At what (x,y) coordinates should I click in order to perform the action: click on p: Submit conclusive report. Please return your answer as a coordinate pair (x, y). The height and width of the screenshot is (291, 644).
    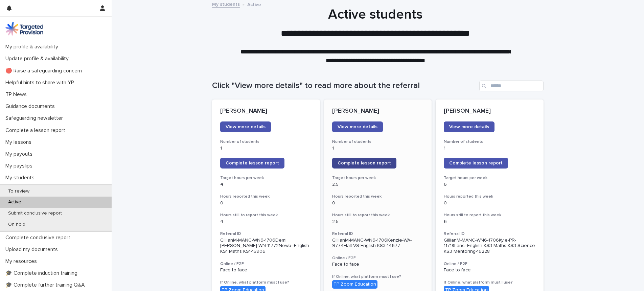
    Looking at the image, I should click on (35, 213).